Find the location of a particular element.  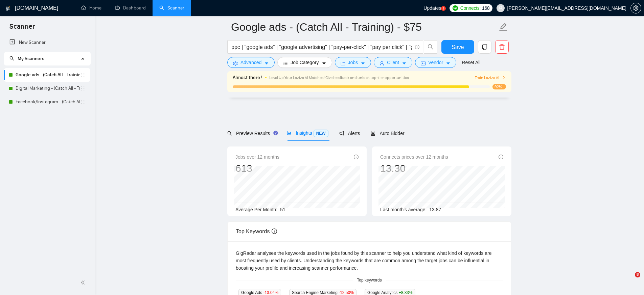

span: -12.50 % is located at coordinates (346, 293).